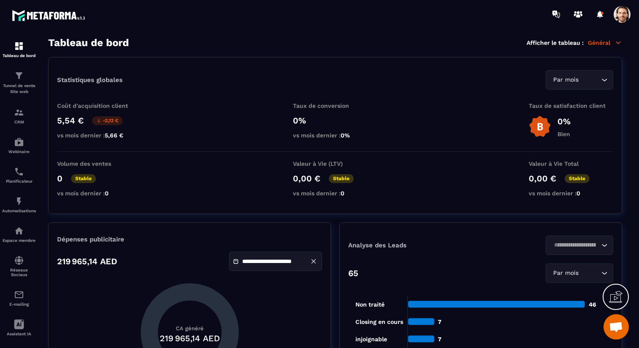 The height and width of the screenshot is (348, 639). What do you see at coordinates (19, 116) in the screenshot?
I see `a: formationformationCRM` at bounding box center [19, 116].